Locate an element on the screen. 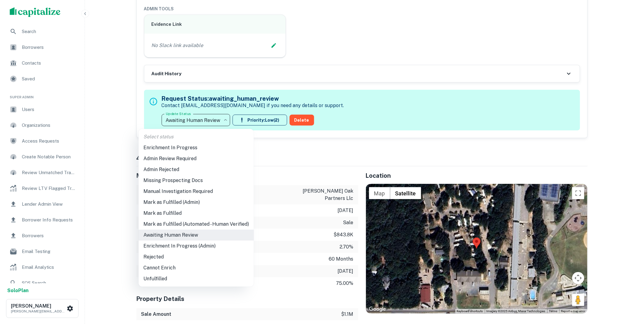  li: Awaiting Human Review is located at coordinates (196, 235).